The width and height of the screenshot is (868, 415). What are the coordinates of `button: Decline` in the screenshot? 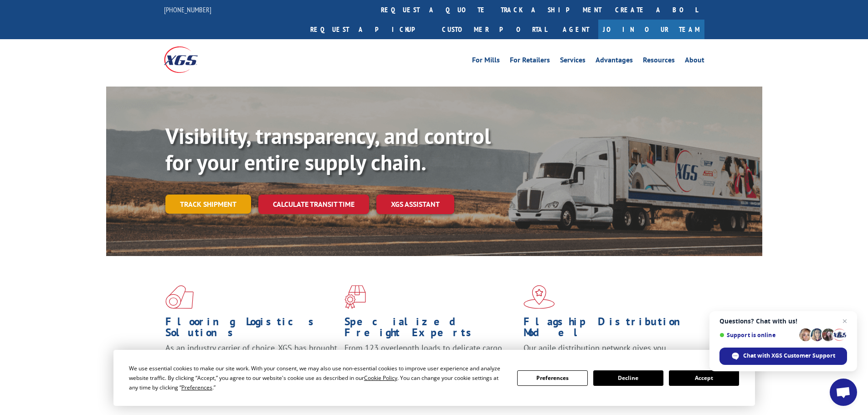 It's located at (629, 379).